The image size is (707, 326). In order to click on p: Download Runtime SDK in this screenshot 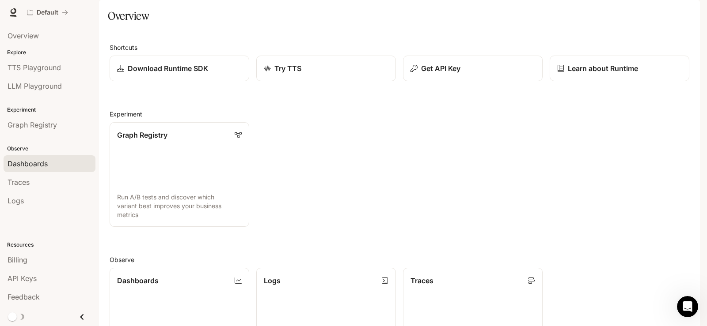, I will do `click(168, 68)`.